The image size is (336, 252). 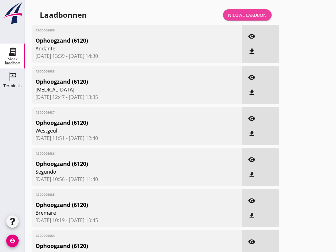 I want to click on span: 4S-00006684, so click(x=120, y=236).